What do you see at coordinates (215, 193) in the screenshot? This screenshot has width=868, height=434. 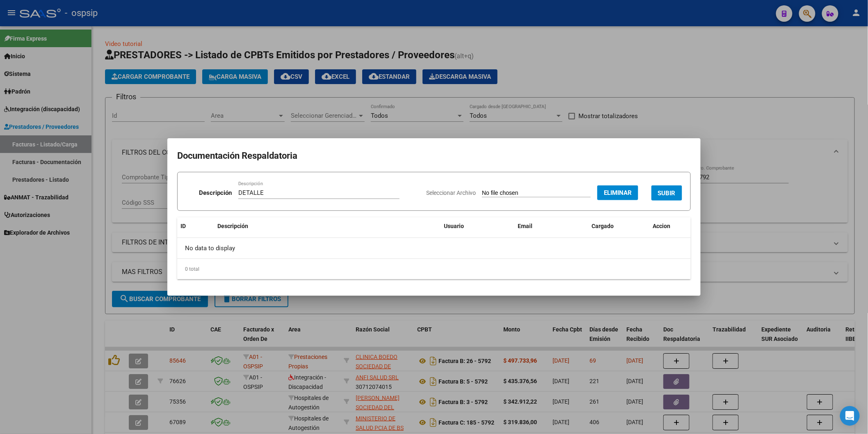 I see `p: Descripción` at bounding box center [215, 193].